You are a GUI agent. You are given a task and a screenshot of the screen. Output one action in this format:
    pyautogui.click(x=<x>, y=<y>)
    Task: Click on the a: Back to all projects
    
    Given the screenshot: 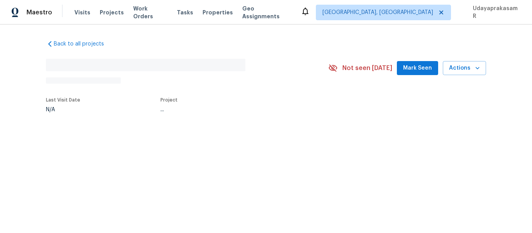 What is the action you would take?
    pyautogui.click(x=83, y=44)
    